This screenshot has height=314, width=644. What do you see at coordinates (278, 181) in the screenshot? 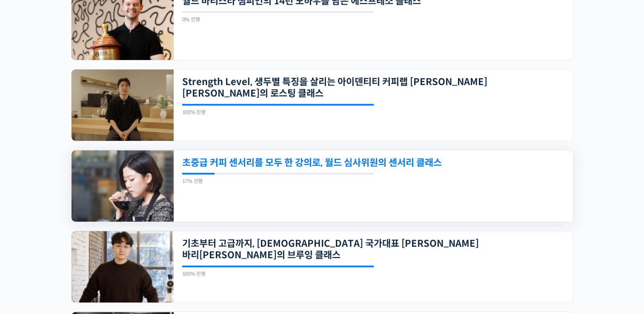
I see `div: 17% 진행` at bounding box center [278, 181].